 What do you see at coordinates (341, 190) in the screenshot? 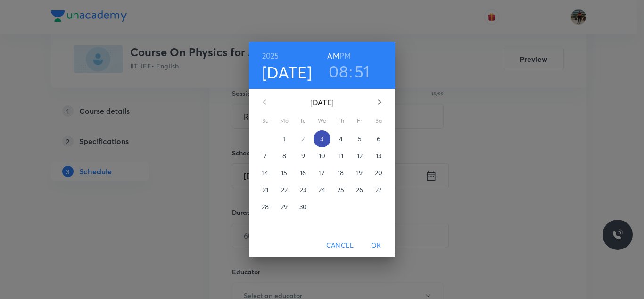
I see `button: 25` at bounding box center [341, 190].